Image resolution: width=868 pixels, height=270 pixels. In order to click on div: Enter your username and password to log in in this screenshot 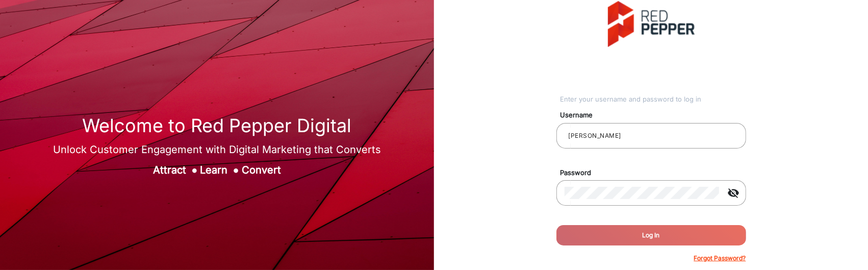, I will do `click(653, 99)`.